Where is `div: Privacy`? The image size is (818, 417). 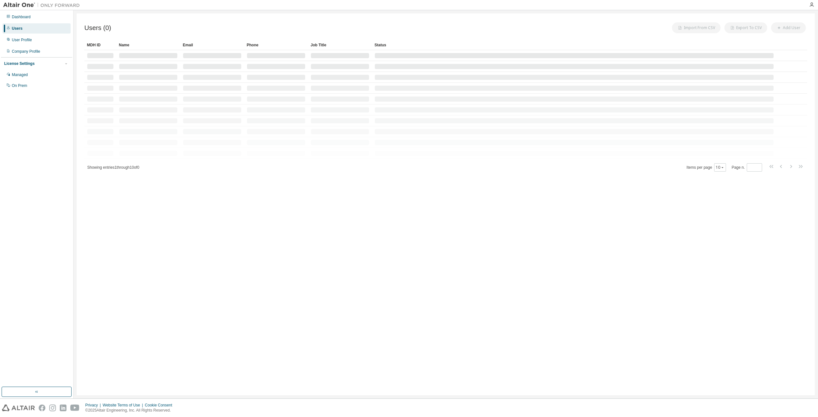
div: Privacy is located at coordinates (94, 405).